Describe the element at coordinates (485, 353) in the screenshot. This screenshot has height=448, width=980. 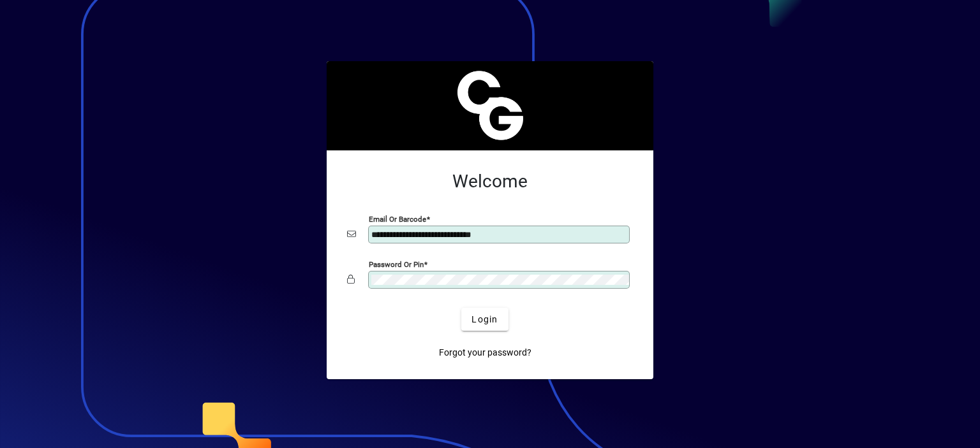
I see `span: Forgot your password?` at that location.